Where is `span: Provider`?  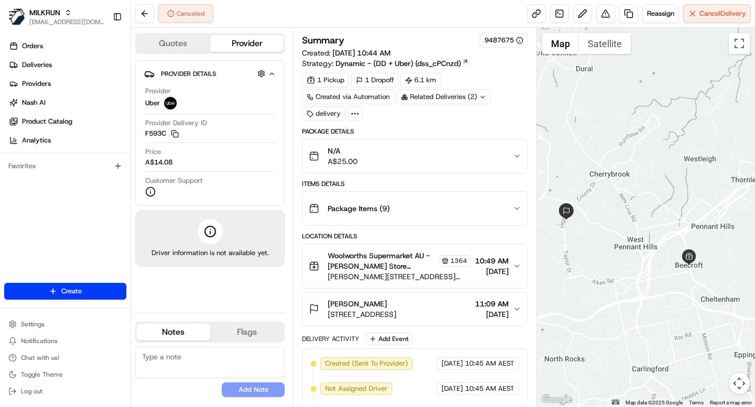 span: Provider is located at coordinates (158, 91).